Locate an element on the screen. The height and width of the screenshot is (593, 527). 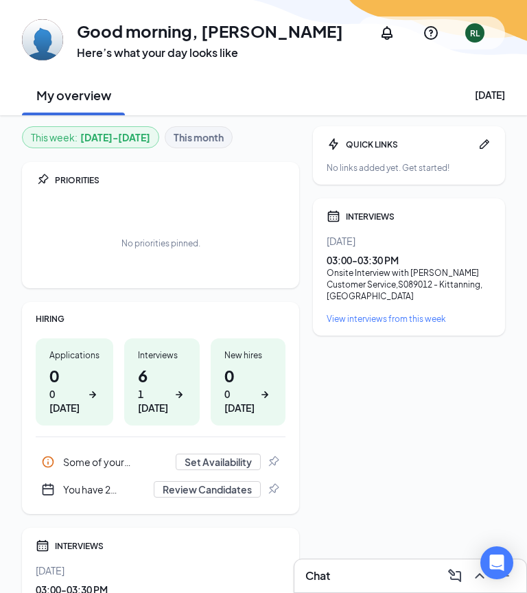
div: New hires is located at coordinates (248, 355).